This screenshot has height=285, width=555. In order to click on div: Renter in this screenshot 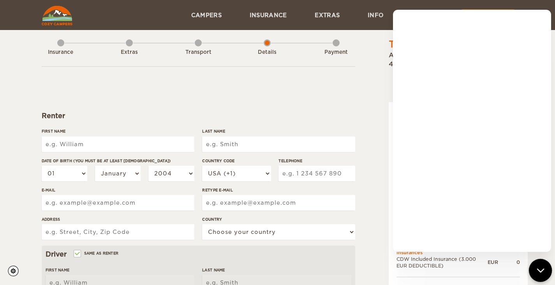, I will do `click(198, 116)`.